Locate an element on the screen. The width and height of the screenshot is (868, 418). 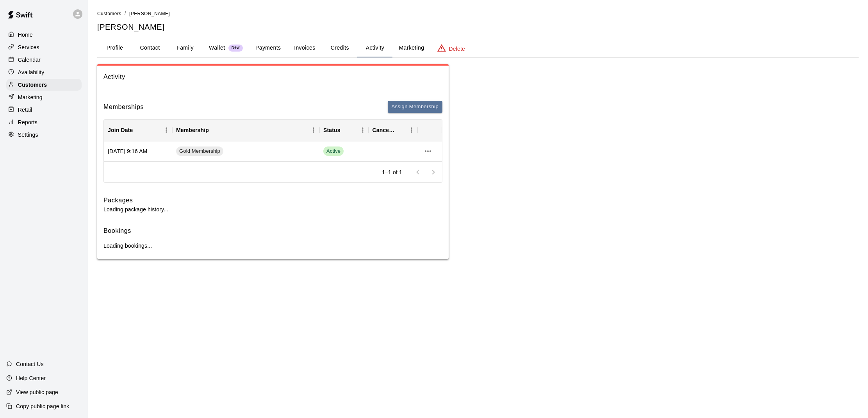
p: View public page is located at coordinates (37, 392).